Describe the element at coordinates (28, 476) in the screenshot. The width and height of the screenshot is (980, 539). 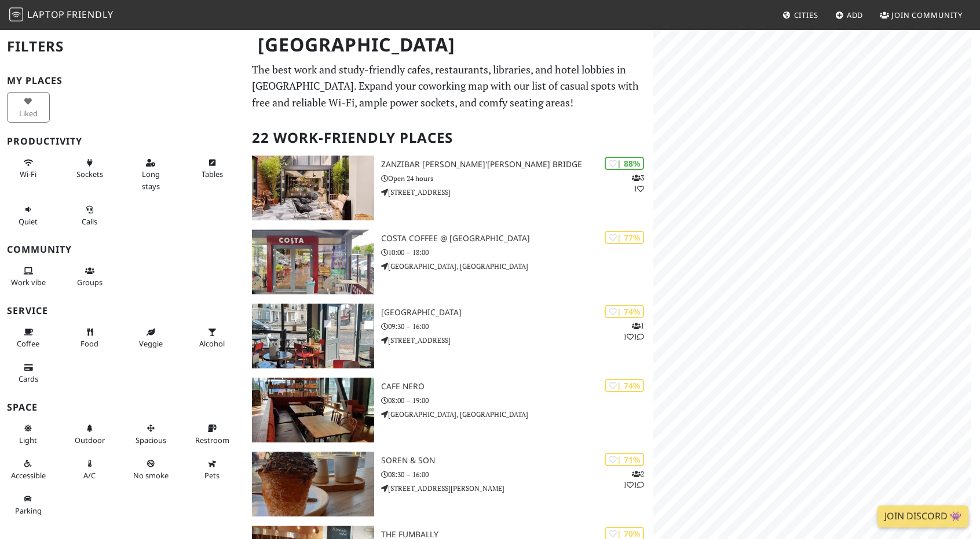
I see `span: Accessible` at that location.